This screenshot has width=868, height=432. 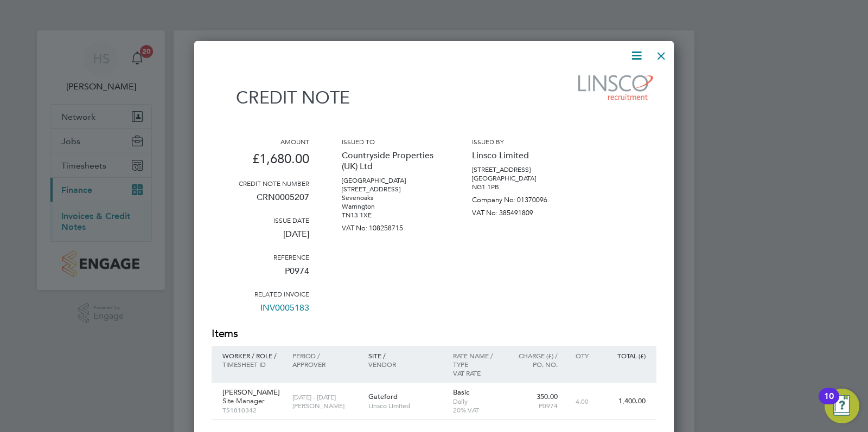 I want to click on p: Total (£), so click(x=622, y=356).